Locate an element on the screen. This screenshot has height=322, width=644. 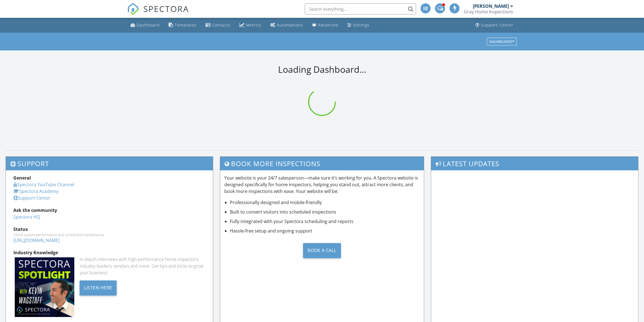
div: Gray Home Inspections is located at coordinates (489, 12).